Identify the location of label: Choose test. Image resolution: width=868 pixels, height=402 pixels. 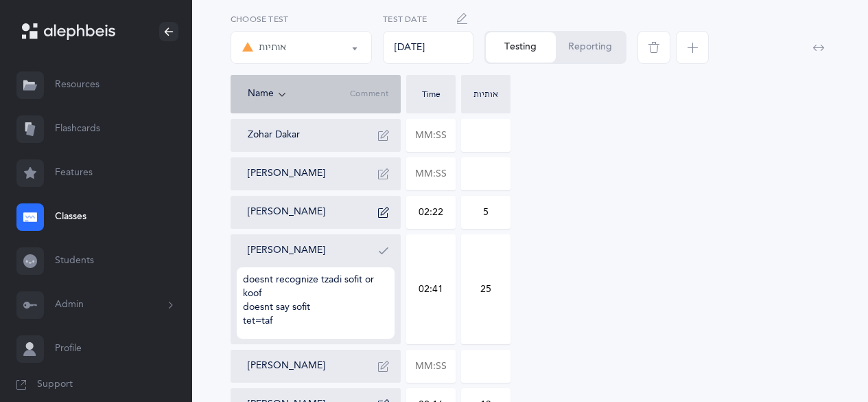
(301, 20).